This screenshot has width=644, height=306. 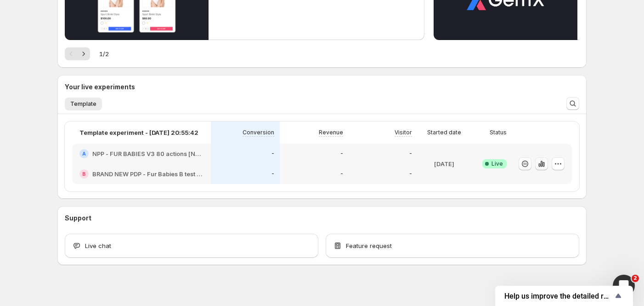 I want to click on span: Template, so click(x=83, y=104).